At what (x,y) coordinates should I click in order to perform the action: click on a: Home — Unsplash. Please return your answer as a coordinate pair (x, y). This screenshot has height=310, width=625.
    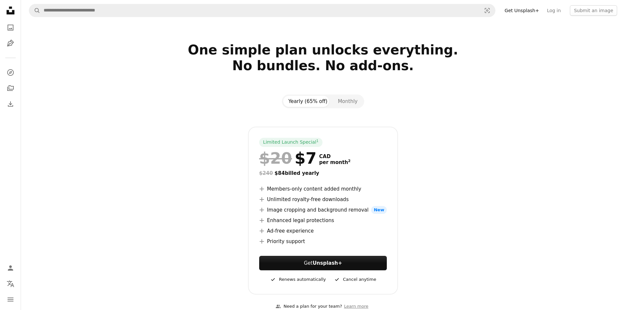
    Looking at the image, I should click on (10, 11).